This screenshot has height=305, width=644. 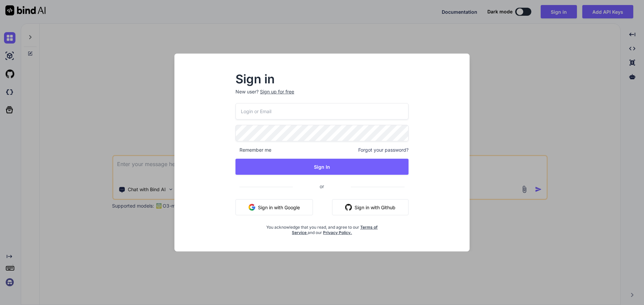 What do you see at coordinates (277, 92) in the screenshot?
I see `div: Sign up for free` at bounding box center [277, 92].